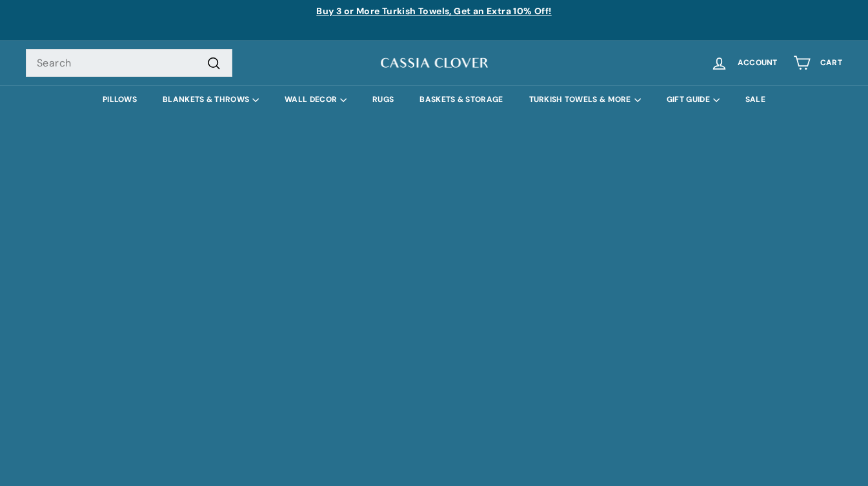  What do you see at coordinates (744, 63) in the screenshot?
I see `a: Account` at bounding box center [744, 63].